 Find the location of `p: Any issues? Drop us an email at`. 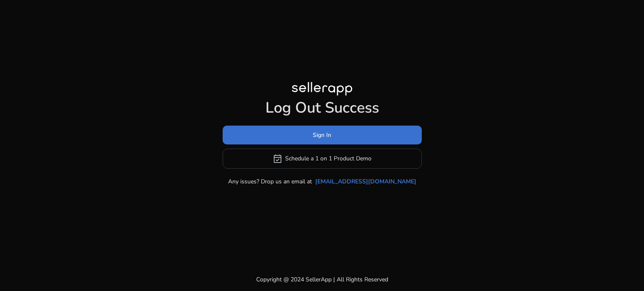

p: Any issues? Drop us an email at is located at coordinates (270, 182).